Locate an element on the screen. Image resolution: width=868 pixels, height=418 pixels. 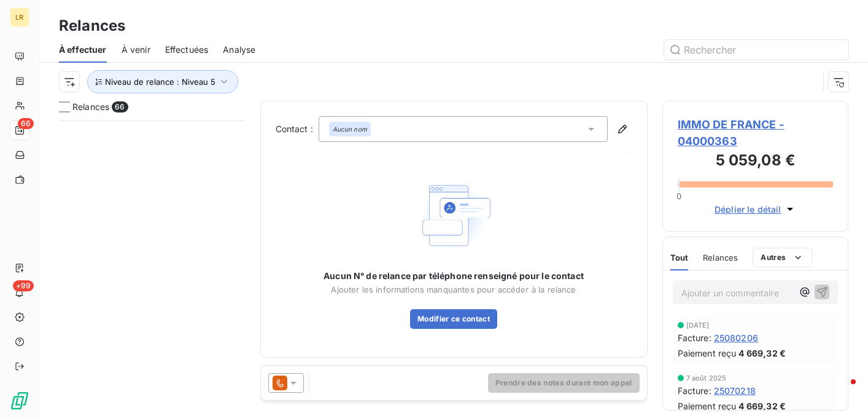
span: IMMO DE FRANCE - 04000363 is located at coordinates (756, 133).